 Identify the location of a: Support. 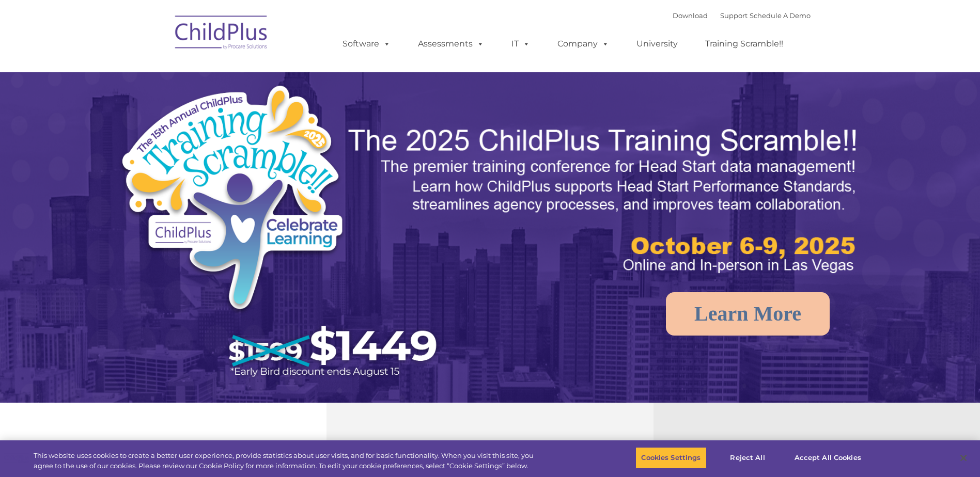
(734, 15).